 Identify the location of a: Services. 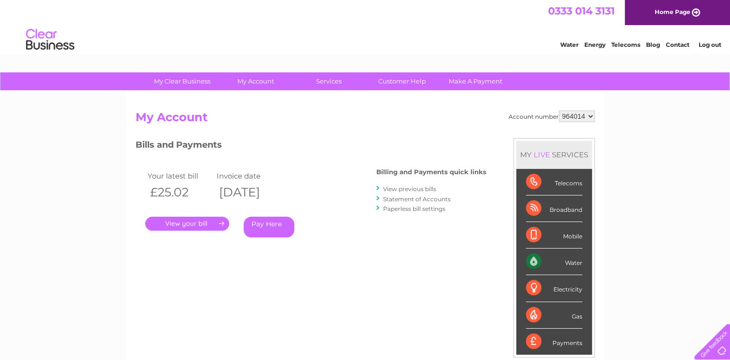
(329, 81).